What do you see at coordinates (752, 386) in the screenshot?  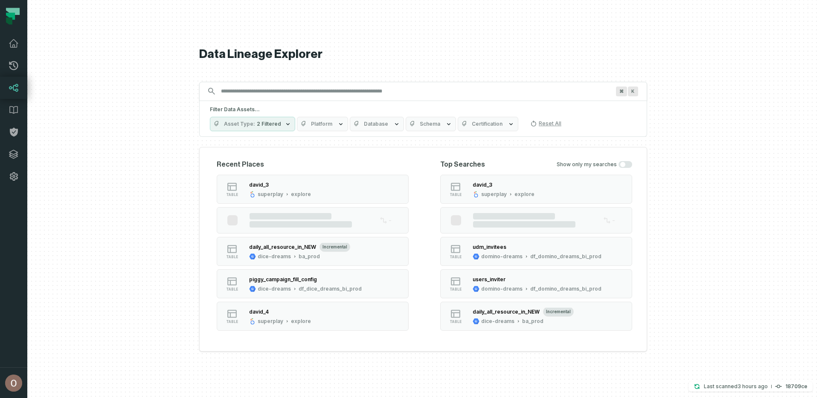 I see `relative-time: Aug 27, 2025, 4:58 AM GMT+3` at bounding box center [752, 386].